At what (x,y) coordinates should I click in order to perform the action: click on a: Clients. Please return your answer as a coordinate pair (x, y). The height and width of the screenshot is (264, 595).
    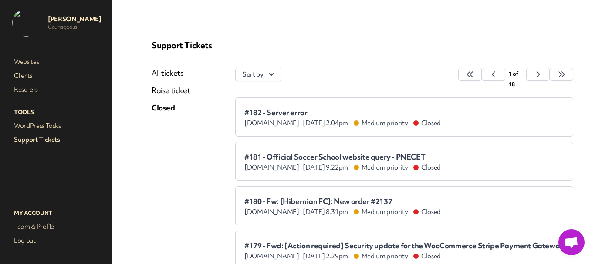
    Looking at the image, I should click on (56, 76).